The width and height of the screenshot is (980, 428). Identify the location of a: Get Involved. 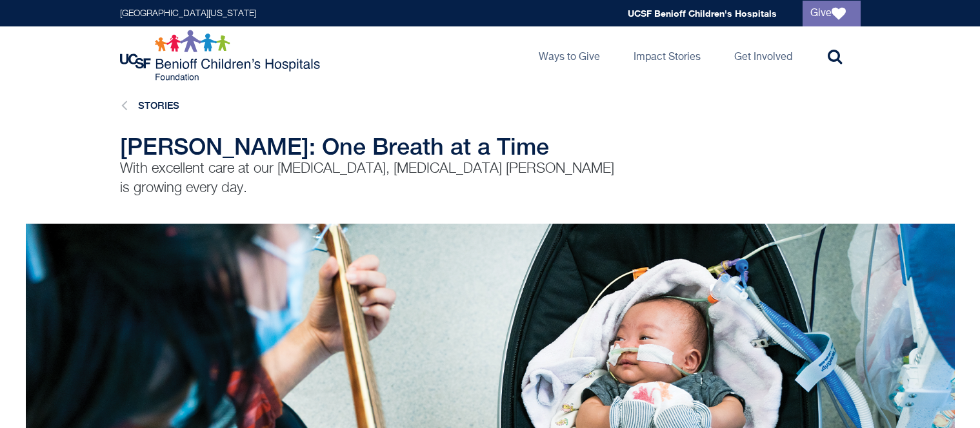
(763, 55).